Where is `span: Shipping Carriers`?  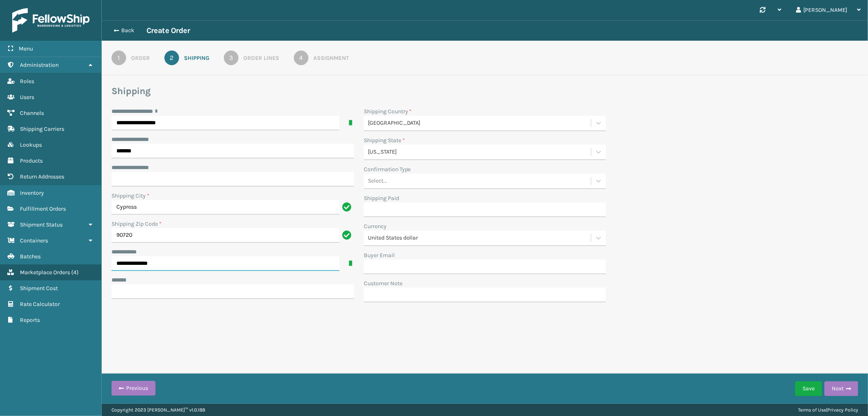
span: Shipping Carriers is located at coordinates (42, 129).